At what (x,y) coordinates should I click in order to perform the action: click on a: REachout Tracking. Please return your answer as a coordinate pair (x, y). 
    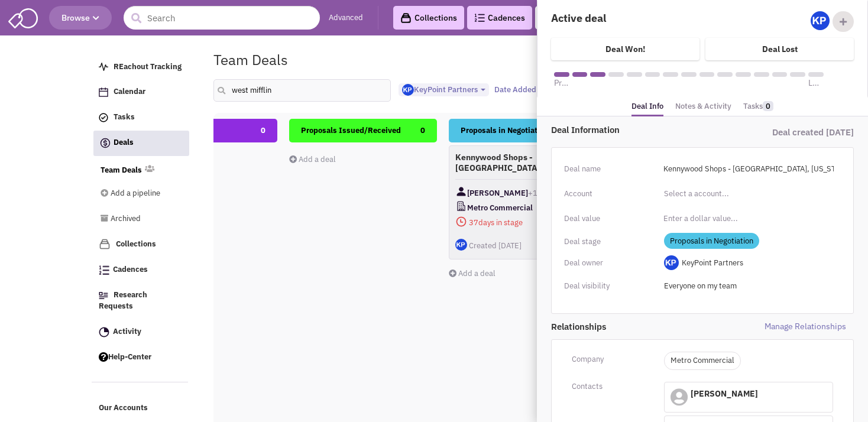
    Looking at the image, I should click on (141, 67).